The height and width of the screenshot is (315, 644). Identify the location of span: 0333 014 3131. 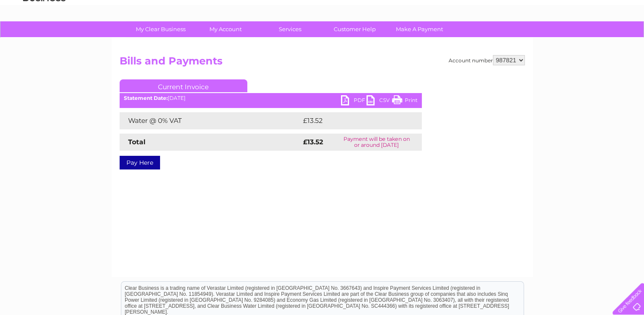
(513, 9).